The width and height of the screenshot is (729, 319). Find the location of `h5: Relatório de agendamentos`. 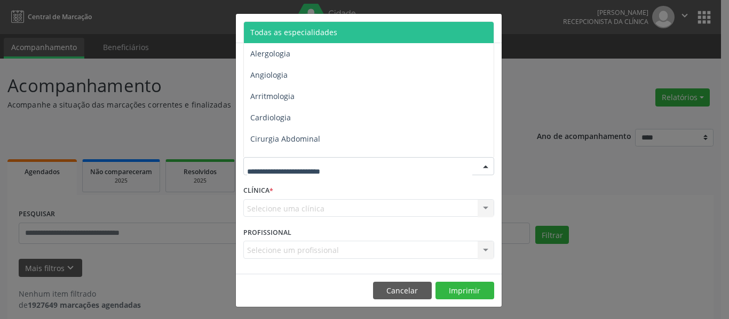

h5: Relatório de agendamentos is located at coordinates (304, 28).